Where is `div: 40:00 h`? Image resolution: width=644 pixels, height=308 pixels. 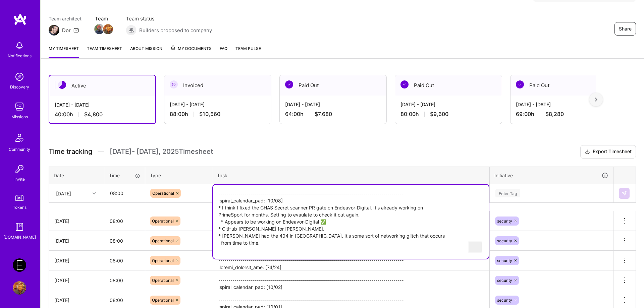
div: 40:00 h is located at coordinates (102, 114).